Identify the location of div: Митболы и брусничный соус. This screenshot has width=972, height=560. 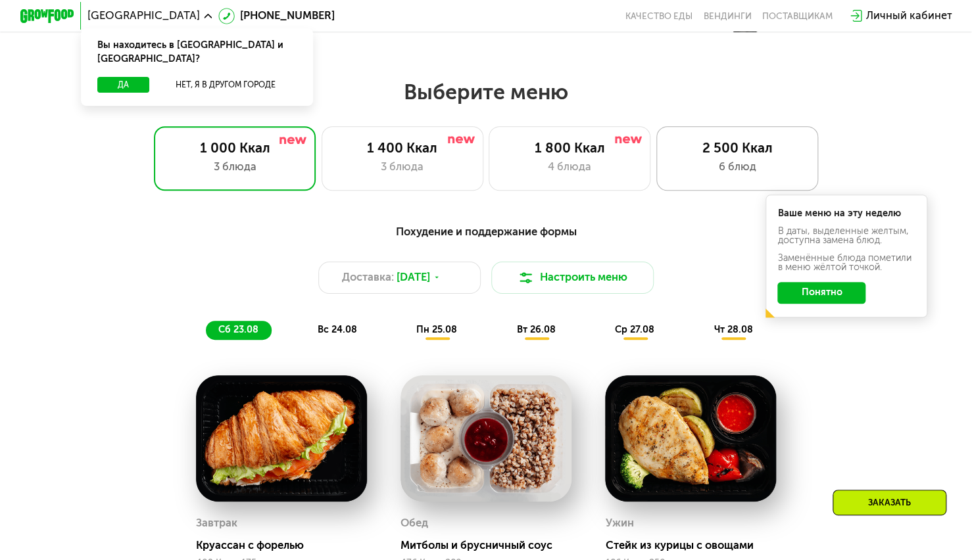
(491, 546).